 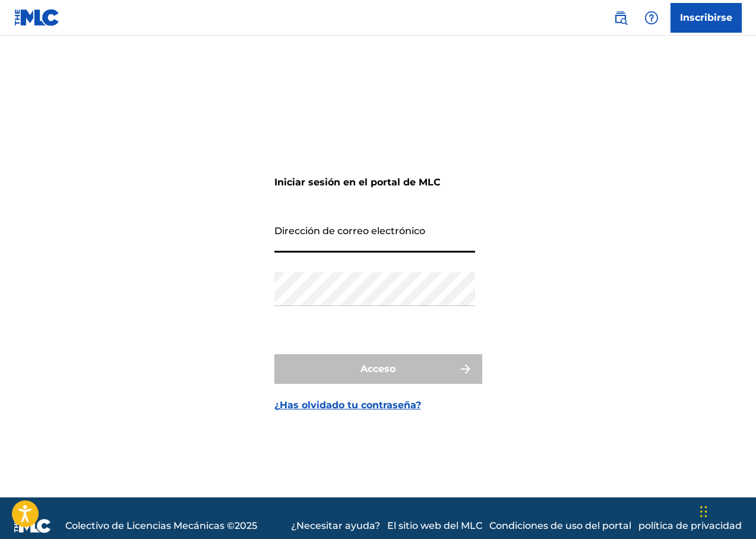 I want to click on font: Inscribirse, so click(x=706, y=17).